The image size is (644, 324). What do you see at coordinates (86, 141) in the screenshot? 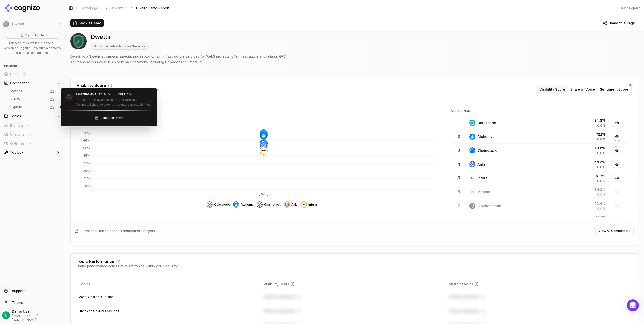
I see `tspan: 65%` at bounding box center [86, 141].